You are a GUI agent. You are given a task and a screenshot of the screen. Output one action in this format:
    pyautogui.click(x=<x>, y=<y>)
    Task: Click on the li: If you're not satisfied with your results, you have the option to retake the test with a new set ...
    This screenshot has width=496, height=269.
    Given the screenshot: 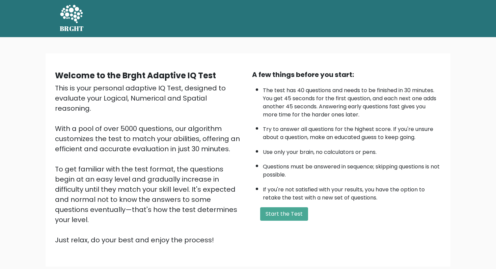 What is the action you would take?
    pyautogui.click(x=352, y=192)
    